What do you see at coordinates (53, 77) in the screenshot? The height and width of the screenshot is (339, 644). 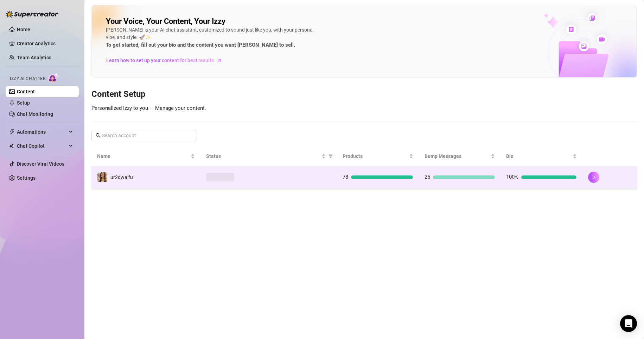 I see `img: AI Chatter` at bounding box center [53, 77].